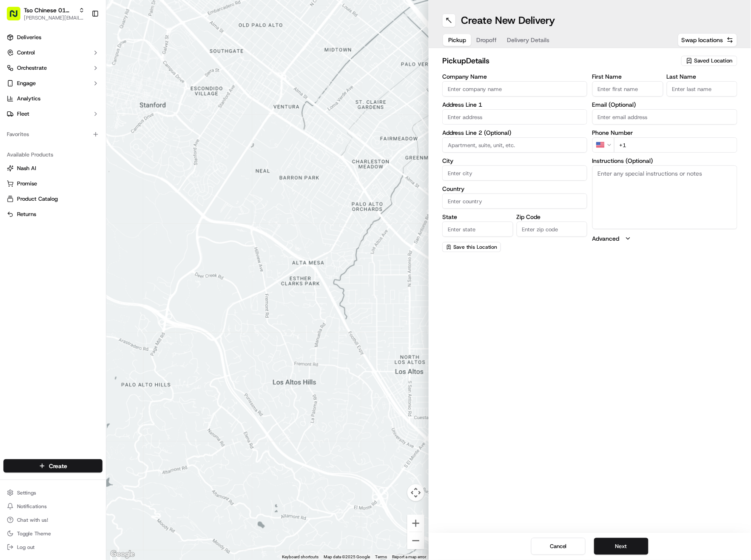 This screenshot has height=560, width=751. What do you see at coordinates (457, 40) in the screenshot?
I see `span: Pickup` at bounding box center [457, 40].